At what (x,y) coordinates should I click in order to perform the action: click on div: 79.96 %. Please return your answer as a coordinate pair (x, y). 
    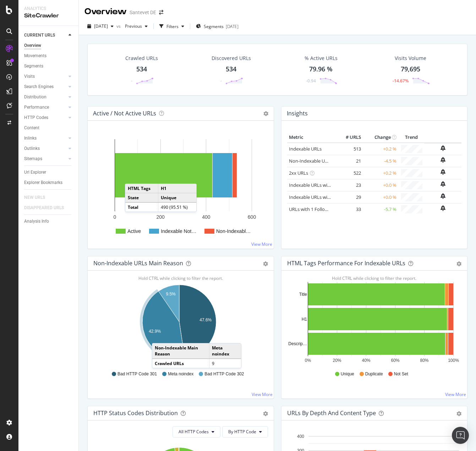
    Looking at the image, I should click on (321, 70).